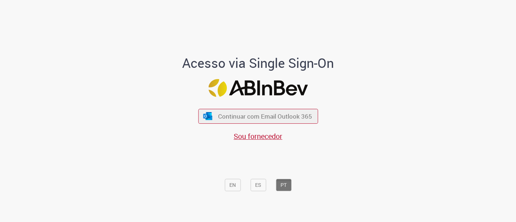 The height and width of the screenshot is (222, 516). Describe the element at coordinates (233, 185) in the screenshot. I see `button: EN` at that location.